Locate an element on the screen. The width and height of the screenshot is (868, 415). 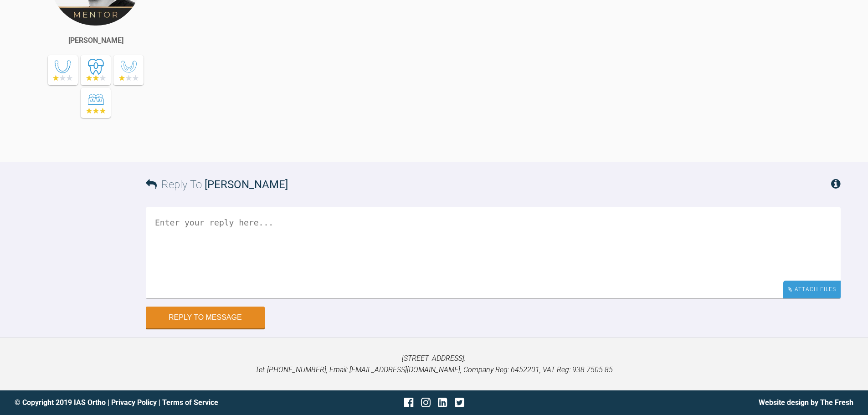
button: Reply to Message is located at coordinates (205, 317).